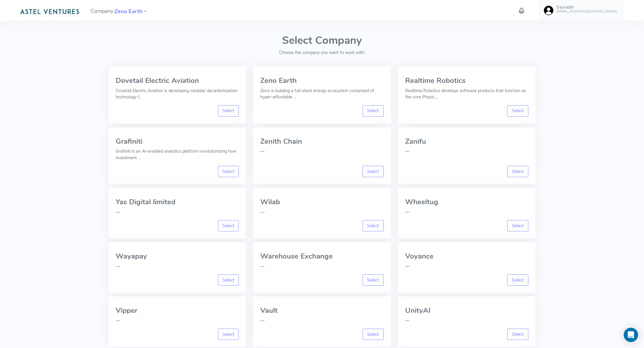 The height and width of the screenshot is (348, 644). Describe the element at coordinates (466, 202) in the screenshot. I see `h3: Wheeltug` at that location.